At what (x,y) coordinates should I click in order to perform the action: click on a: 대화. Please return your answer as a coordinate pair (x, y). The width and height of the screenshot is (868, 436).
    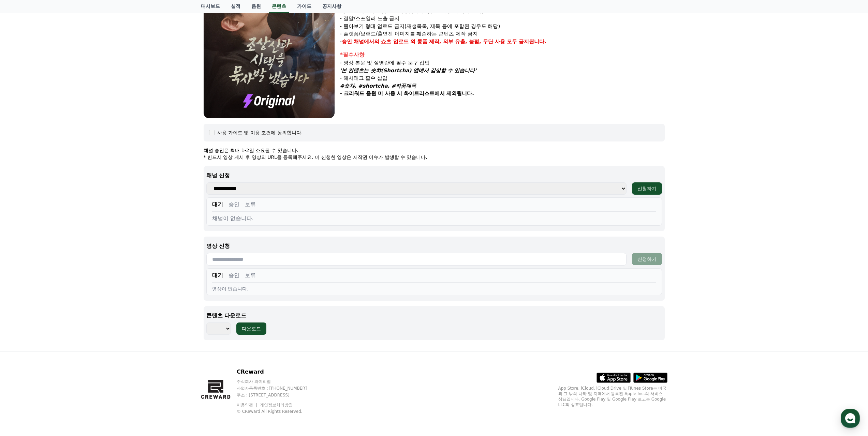
    Looking at the image, I should click on (66, 225).